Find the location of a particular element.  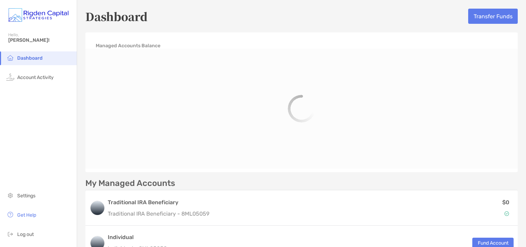

img: logout icon is located at coordinates (10, 234).